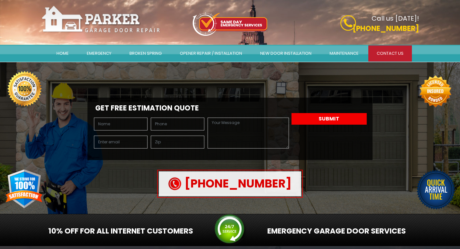  What do you see at coordinates (344, 54) in the screenshot?
I see `a: Maintenance` at bounding box center [344, 54].